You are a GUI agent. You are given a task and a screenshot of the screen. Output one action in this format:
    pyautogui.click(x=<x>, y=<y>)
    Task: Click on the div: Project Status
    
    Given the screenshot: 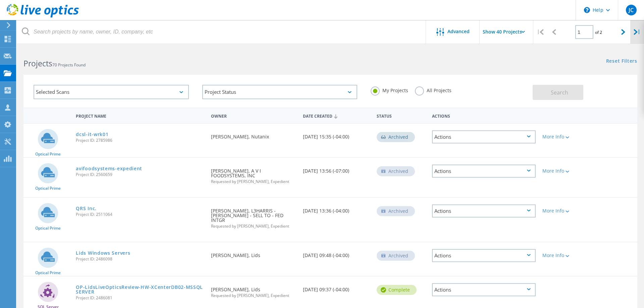 What is the action you would take?
    pyautogui.click(x=280, y=92)
    